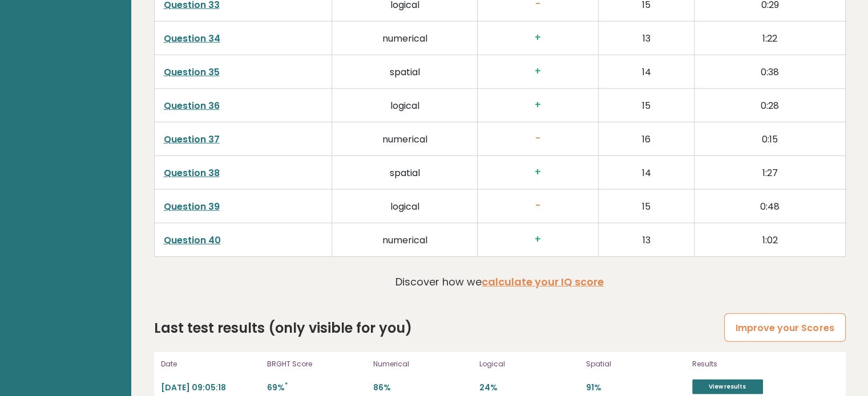  What do you see at coordinates (191, 72) in the screenshot?
I see `a: Question 35` at bounding box center [191, 72].